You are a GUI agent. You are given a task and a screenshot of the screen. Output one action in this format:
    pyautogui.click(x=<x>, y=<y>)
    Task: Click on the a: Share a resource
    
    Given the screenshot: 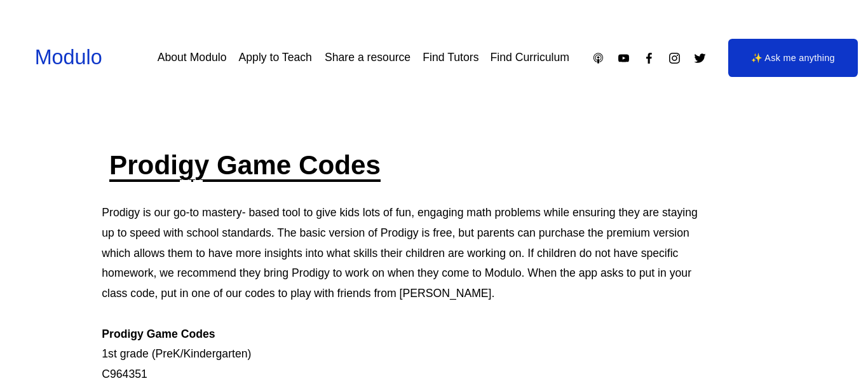 What is the action you would take?
    pyautogui.click(x=367, y=57)
    